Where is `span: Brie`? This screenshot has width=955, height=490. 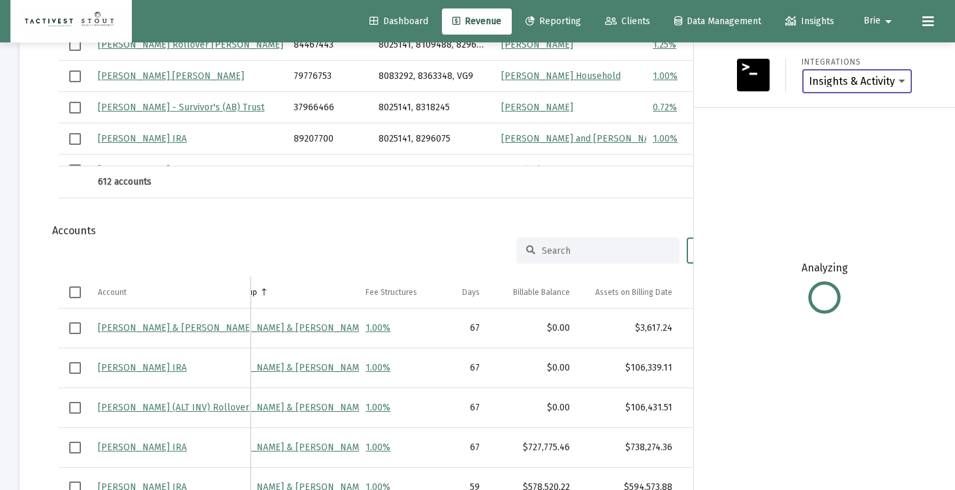
span: Brie is located at coordinates (872, 21).